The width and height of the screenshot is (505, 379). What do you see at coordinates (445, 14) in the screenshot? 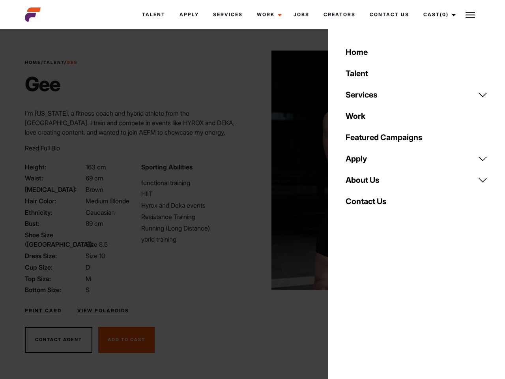
I see `span: (0)` at bounding box center [445, 14].